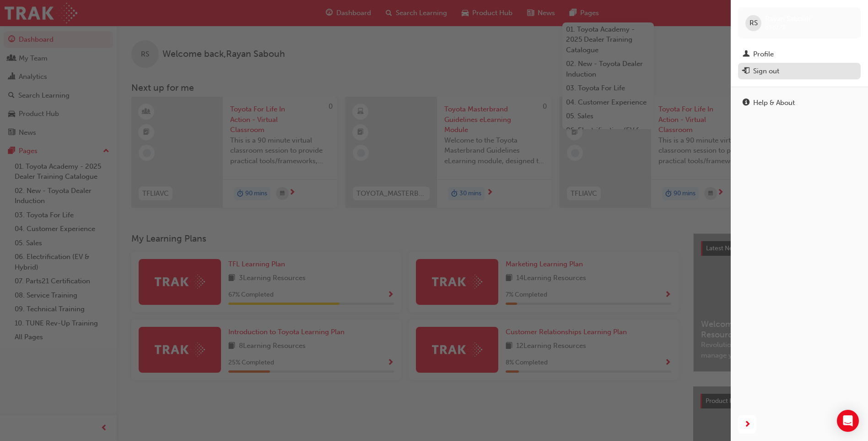 This screenshot has height=441, width=868. What do you see at coordinates (800, 71) in the screenshot?
I see `button: Sign out` at bounding box center [800, 71].